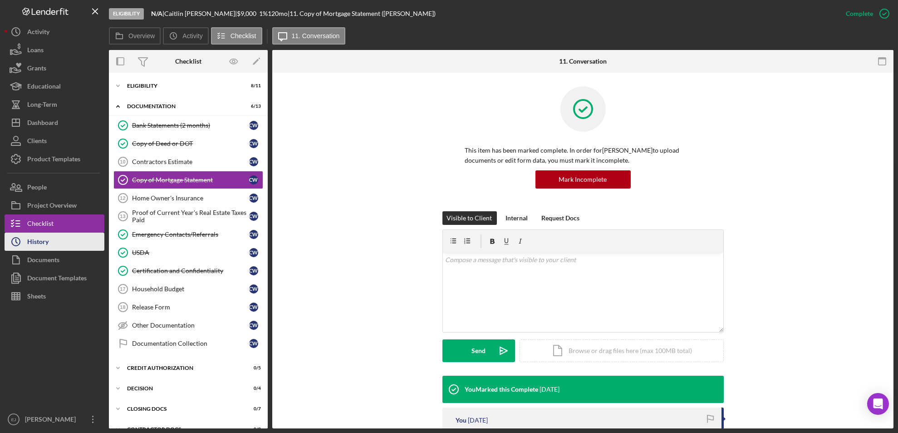 The width and height of the screenshot is (898, 433). Describe the element at coordinates (54, 260) in the screenshot. I see `button: Documents` at that location.